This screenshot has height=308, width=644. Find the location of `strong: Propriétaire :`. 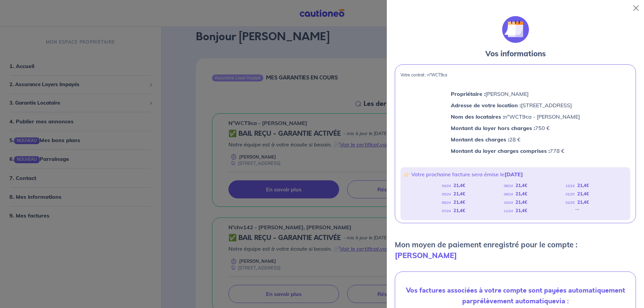

strong: Propriétaire : is located at coordinates (468, 94).